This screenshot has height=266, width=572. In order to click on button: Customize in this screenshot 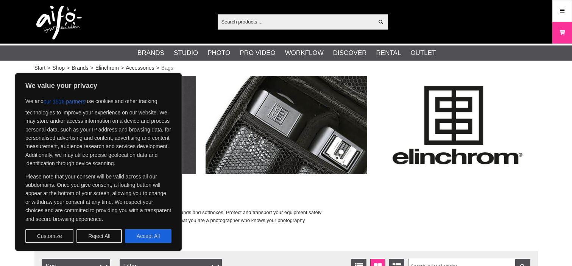, I will do `click(49, 236)`.